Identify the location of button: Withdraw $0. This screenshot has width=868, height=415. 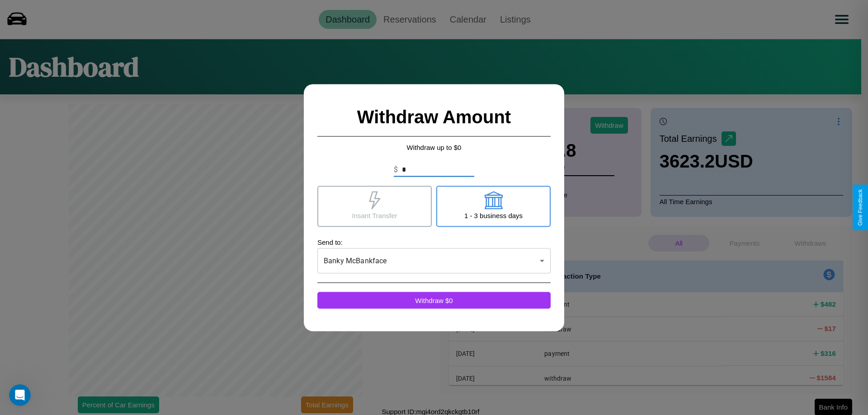
(434, 300).